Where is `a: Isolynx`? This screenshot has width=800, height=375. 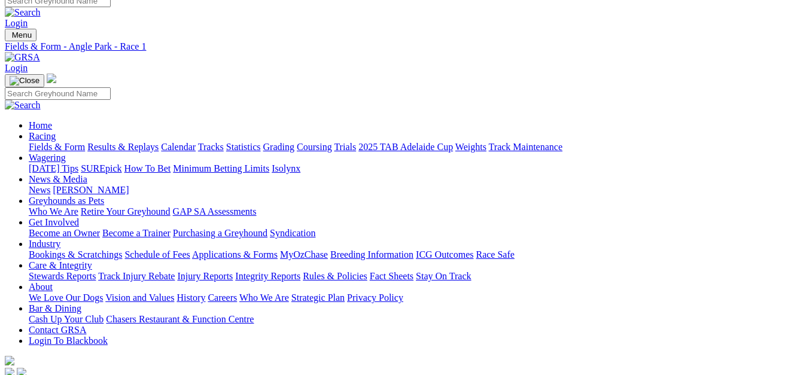 a: Isolynx is located at coordinates (286, 168).